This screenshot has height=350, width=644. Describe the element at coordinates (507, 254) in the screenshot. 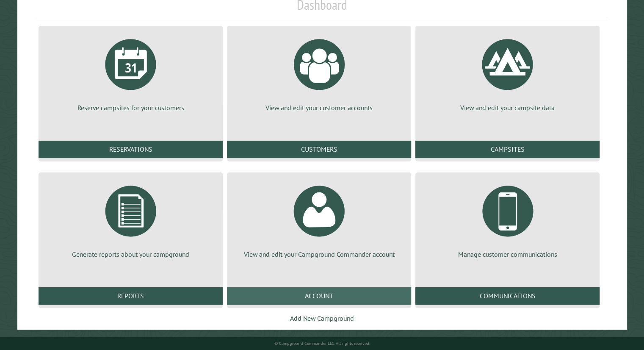

I see `p: Manage customer communications` at that location.